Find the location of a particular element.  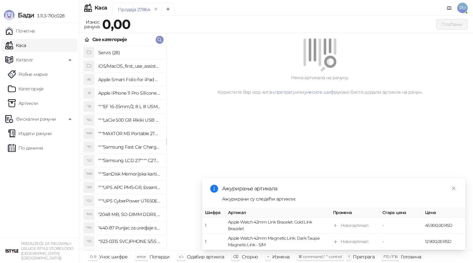

td: 45.900,00 RSD is located at coordinates (443, 225).